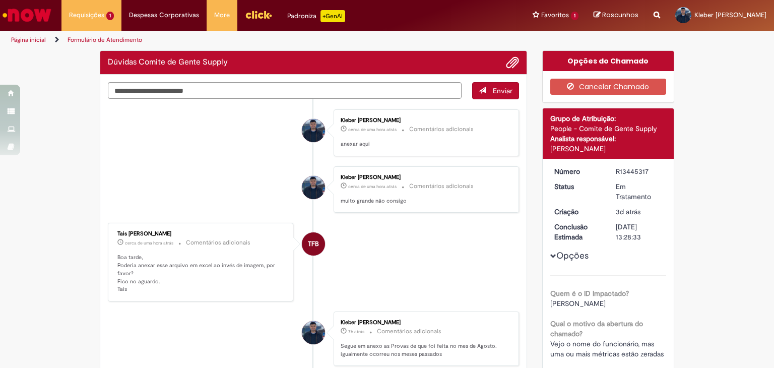  I want to click on time: 27/08/2025 15:00:22, so click(372, 186).